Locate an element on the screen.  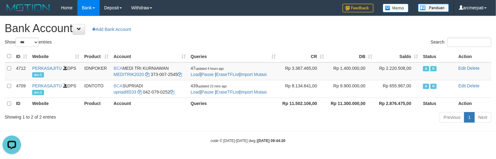
td: Rp 3.367.465,00 is located at coordinates (302, 71).